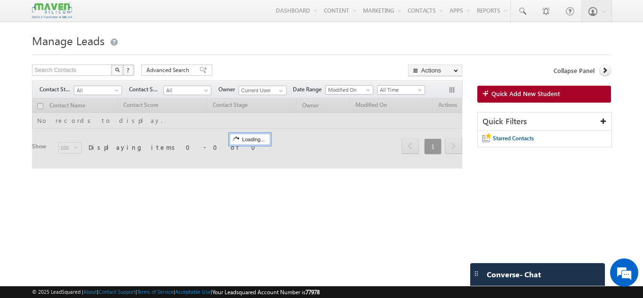 This screenshot has height=298, width=643. Describe the element at coordinates (155, 292) in the screenshot. I see `a: Terms of Service` at that location.